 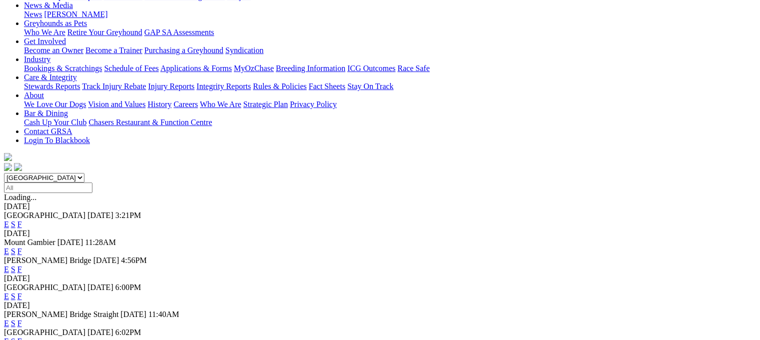 I want to click on a: We Love Our Dogs, so click(x=55, y=104).